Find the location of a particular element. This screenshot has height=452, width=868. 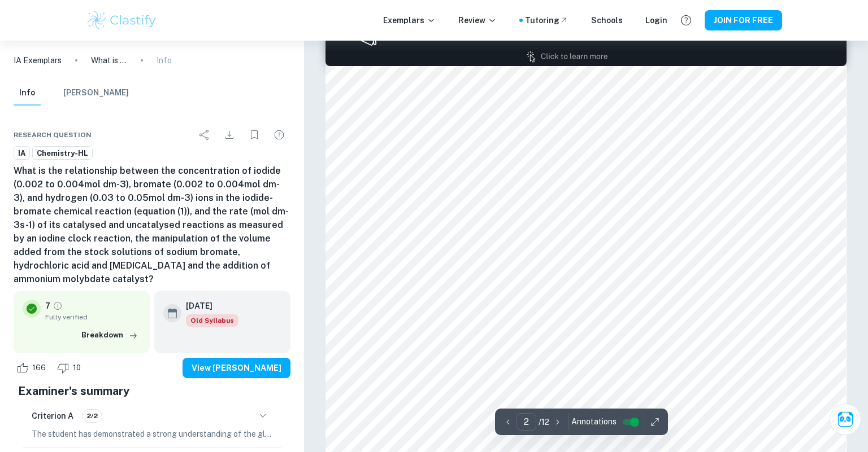

a: Grade fully verified is located at coordinates (58, 306).